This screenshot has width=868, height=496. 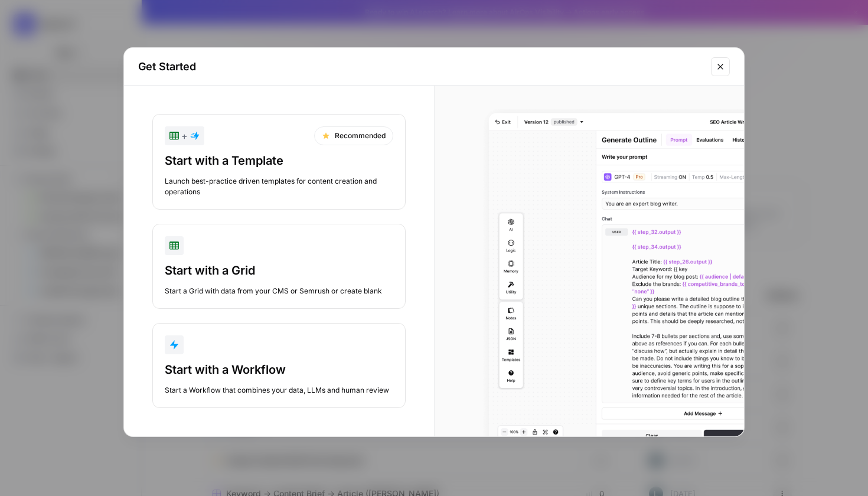 I want to click on h2: Get Started, so click(x=421, y=66).